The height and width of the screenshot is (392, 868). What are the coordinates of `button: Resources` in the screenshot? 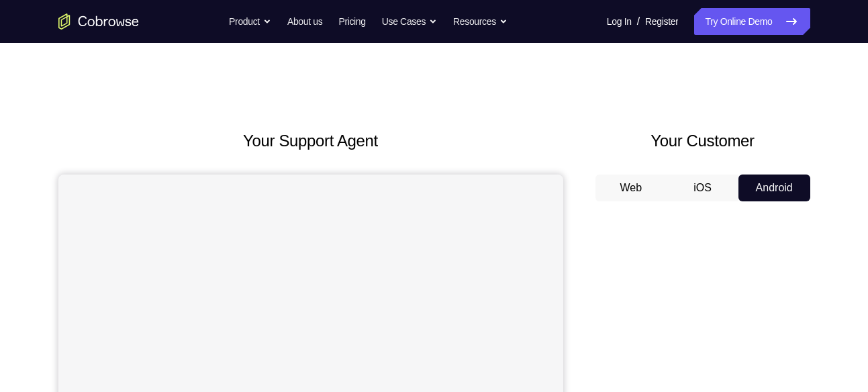 It's located at (480, 22).